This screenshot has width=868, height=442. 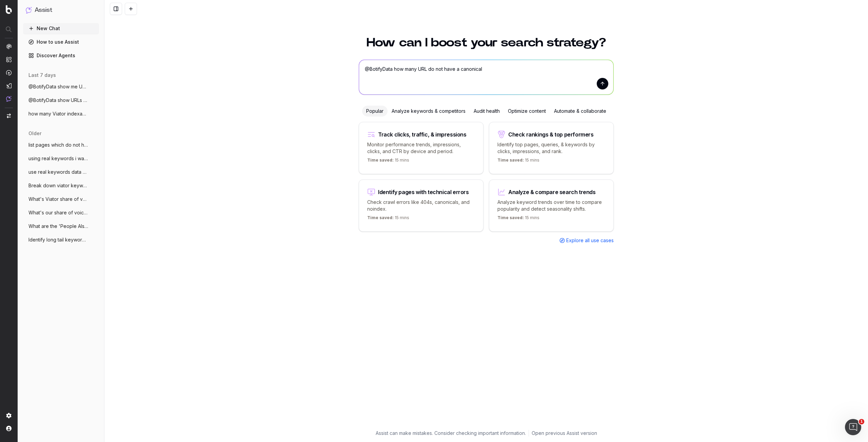 I want to click on span: What's Viator share of voice for 'rome t, so click(x=59, y=199).